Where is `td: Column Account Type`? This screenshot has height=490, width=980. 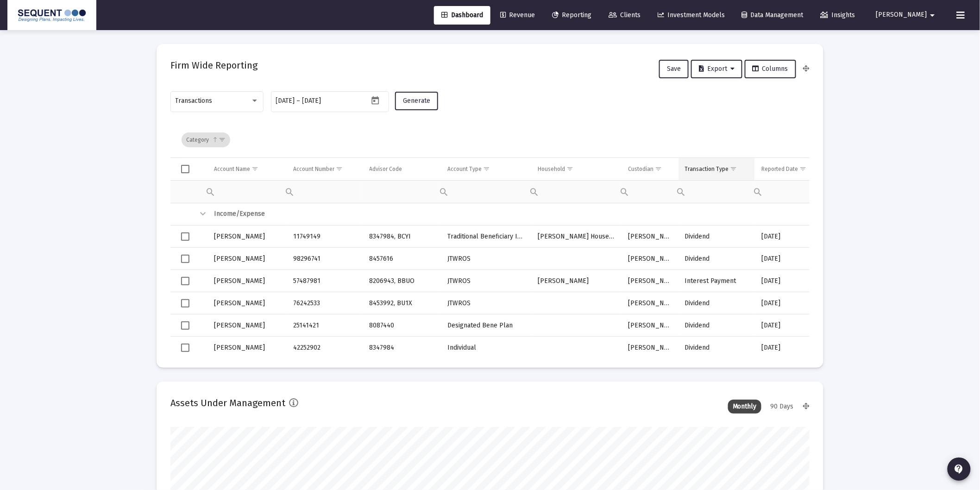 td: Column Account Type is located at coordinates (486, 169).